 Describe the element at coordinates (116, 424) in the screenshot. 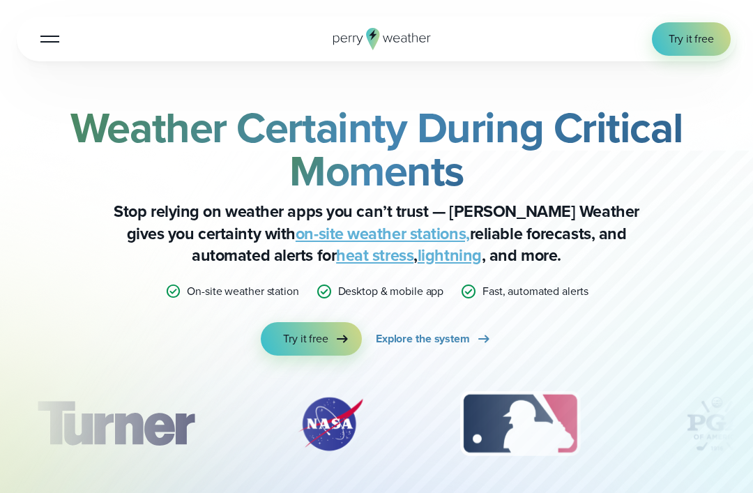

I see `div: 1 of 12` at that location.